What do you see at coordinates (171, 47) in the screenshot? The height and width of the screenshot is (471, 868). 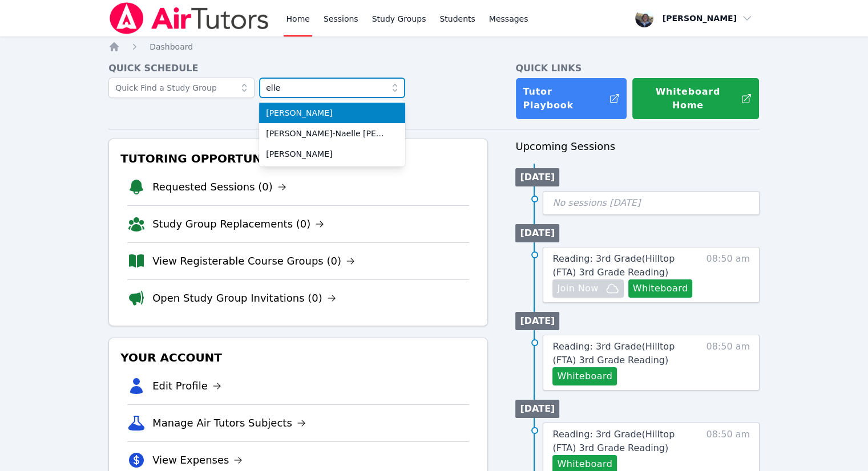 I see `span: Dashboard` at bounding box center [171, 47].